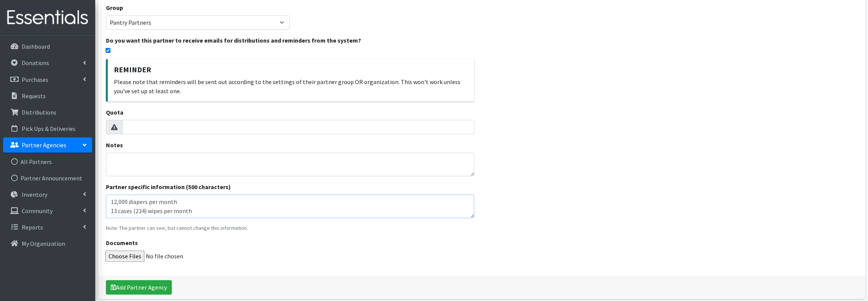  I want to click on p: Inventory, so click(34, 194).